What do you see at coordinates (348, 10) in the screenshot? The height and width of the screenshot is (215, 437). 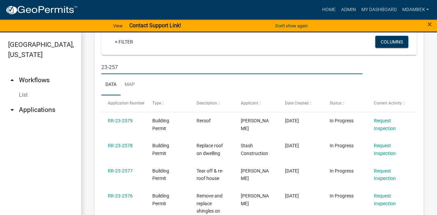 I see `a: Admin` at bounding box center [348, 10].